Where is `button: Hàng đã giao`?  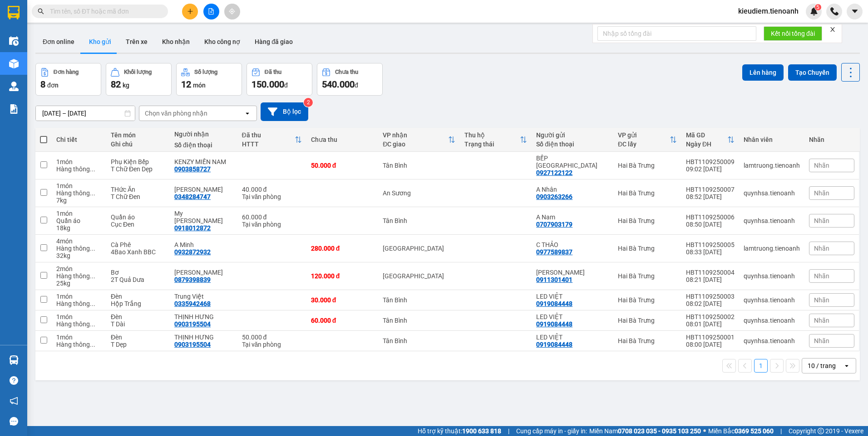 button: Hàng đã giao is located at coordinates (274, 42).